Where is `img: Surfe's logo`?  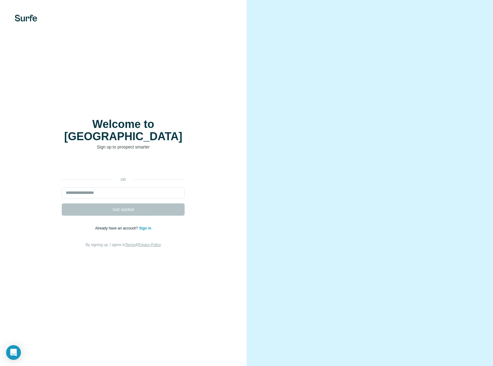 img: Surfe's logo is located at coordinates (26, 18).